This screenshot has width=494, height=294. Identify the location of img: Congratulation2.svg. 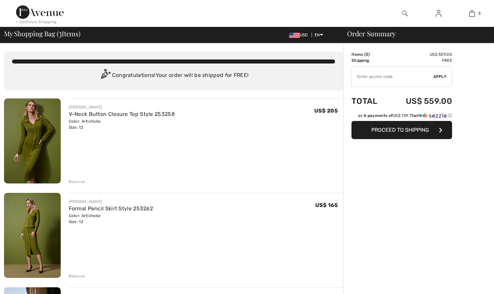
(105, 76).